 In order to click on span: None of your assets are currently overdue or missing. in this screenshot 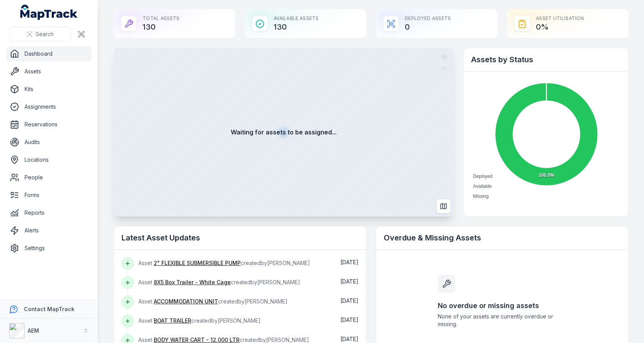, I will do `click(502, 320)`.